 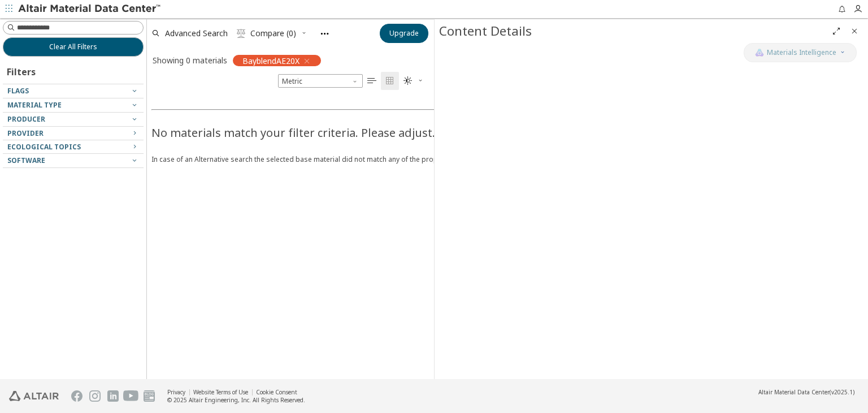 What do you see at coordinates (855, 31) in the screenshot?
I see `button: Close` at bounding box center [855, 31].